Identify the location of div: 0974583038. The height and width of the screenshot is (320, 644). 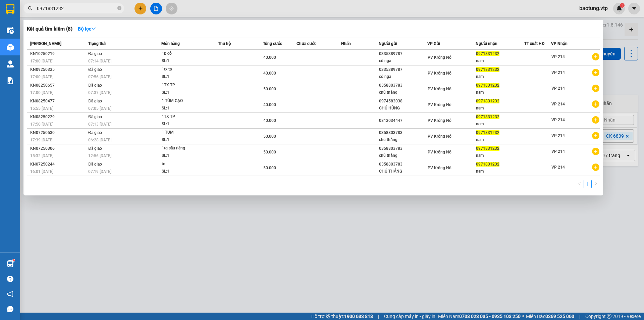
(403, 101).